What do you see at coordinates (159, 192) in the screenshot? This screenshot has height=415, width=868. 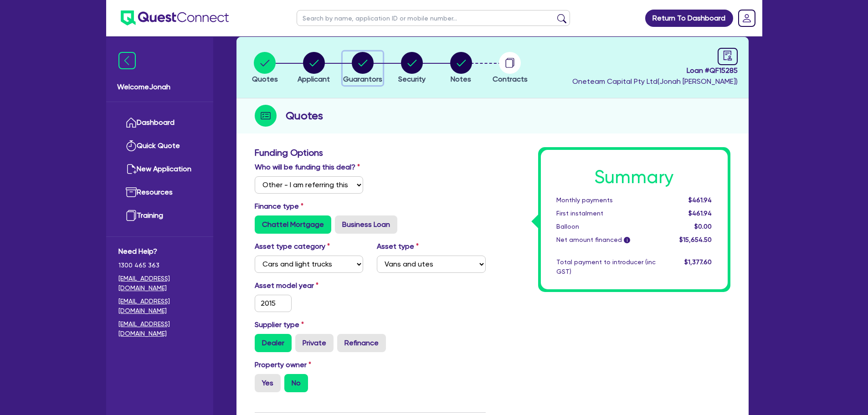 I see `a: Resources` at bounding box center [159, 192].